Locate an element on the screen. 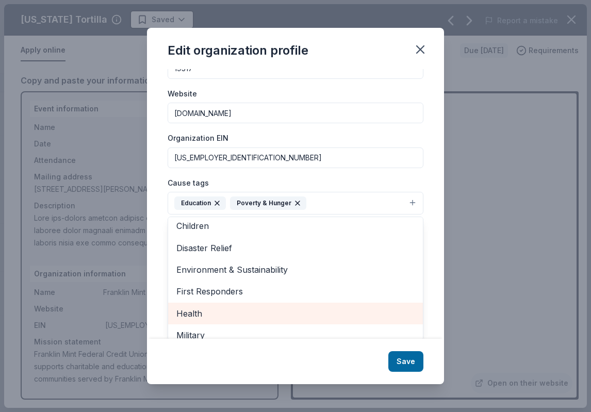 Image resolution: width=591 pixels, height=412 pixels. span: Disaster Relief is located at coordinates (295, 248).